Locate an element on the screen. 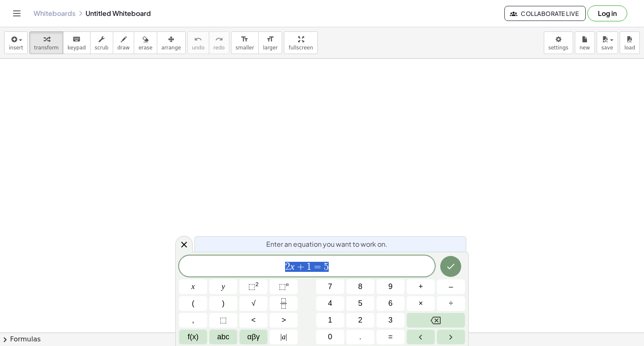 Image resolution: width=644 pixels, height=346 pixels. button: Placeholder is located at coordinates (223, 320).